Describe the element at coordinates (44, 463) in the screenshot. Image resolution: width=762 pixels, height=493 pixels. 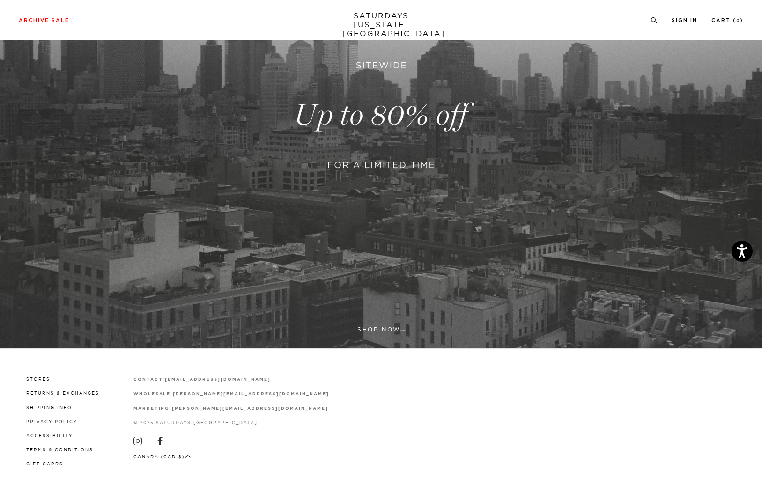
I see `a: Gift Cards` at that location.